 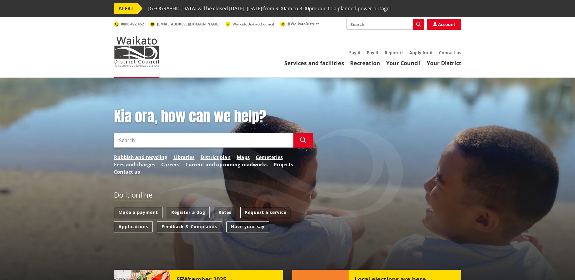 What do you see at coordinates (132, 24) in the screenshot?
I see `span: 0800 492 452` at bounding box center [132, 24].